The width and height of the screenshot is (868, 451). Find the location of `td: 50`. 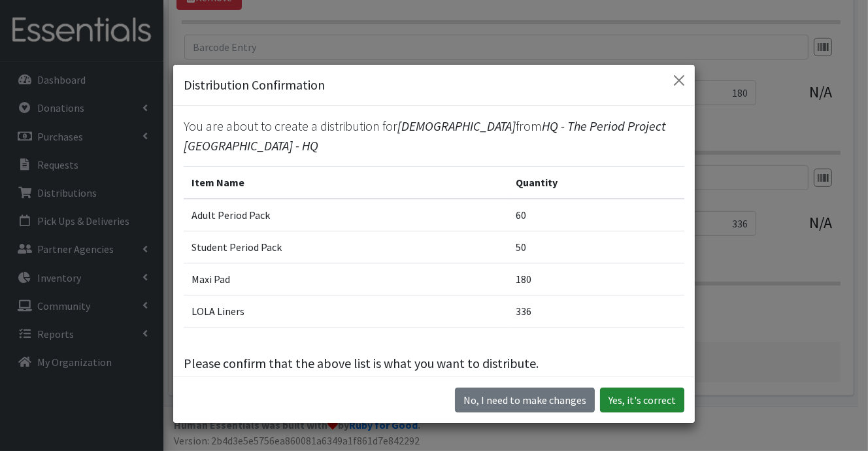

td: 50 is located at coordinates (596, 247).